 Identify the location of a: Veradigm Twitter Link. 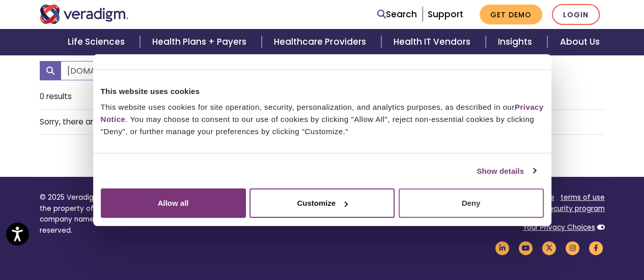
(549, 248).